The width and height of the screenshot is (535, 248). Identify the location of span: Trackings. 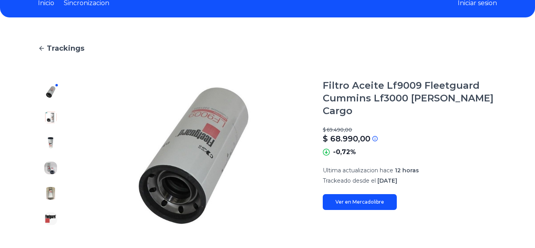
(65, 48).